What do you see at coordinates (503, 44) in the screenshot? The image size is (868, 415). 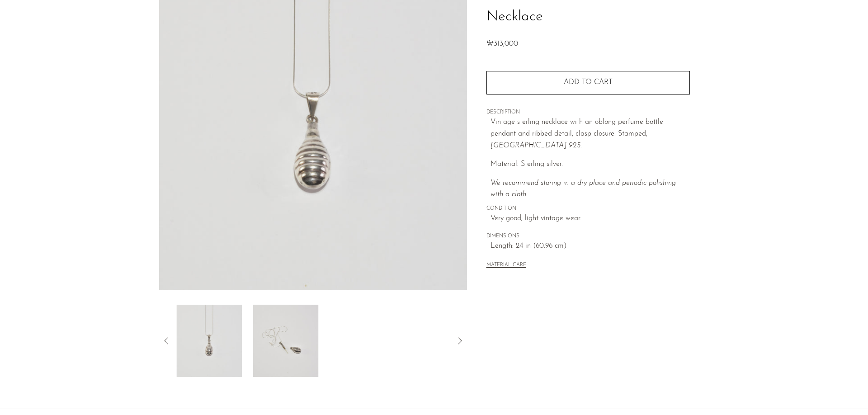 I see `span: ₩313,000` at bounding box center [503, 44].